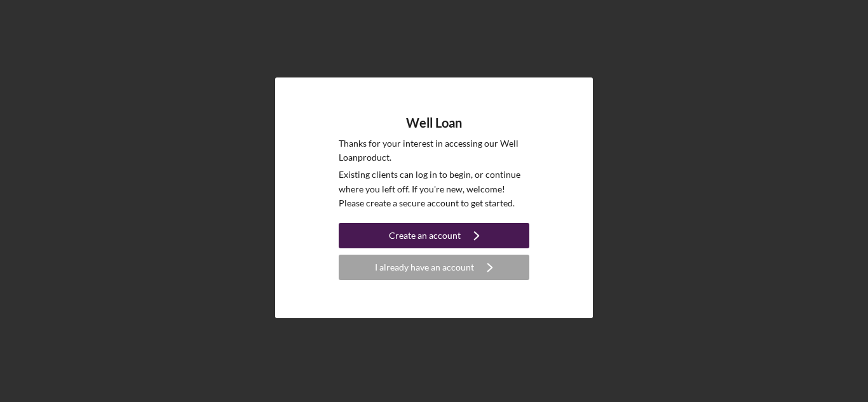 The width and height of the screenshot is (868, 402). Describe the element at coordinates (434, 268) in the screenshot. I see `a: I already have an account` at that location.